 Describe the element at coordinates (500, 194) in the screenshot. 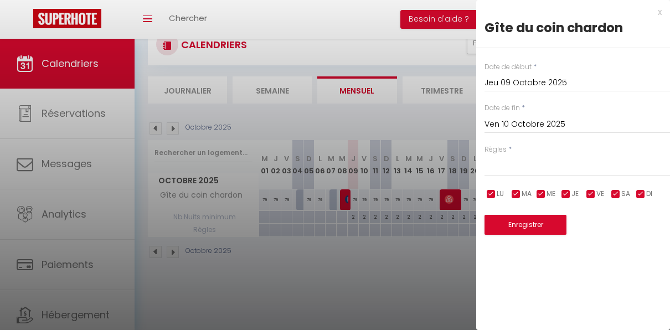

I see `span: LU` at that location.